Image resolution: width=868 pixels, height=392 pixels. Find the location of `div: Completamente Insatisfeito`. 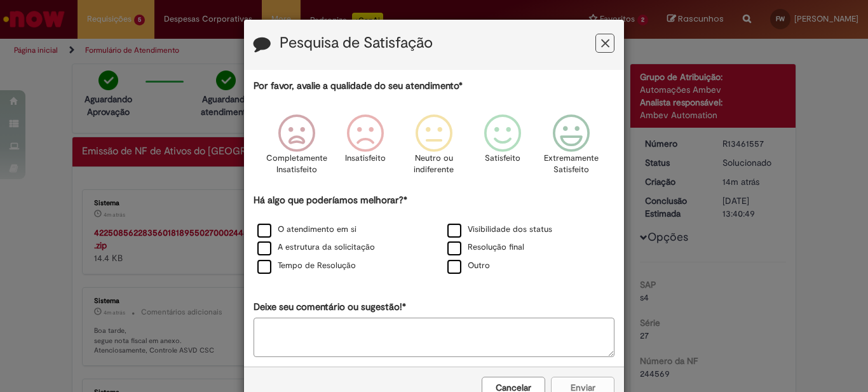

div: Completamente Insatisfeito is located at coordinates (296, 148).